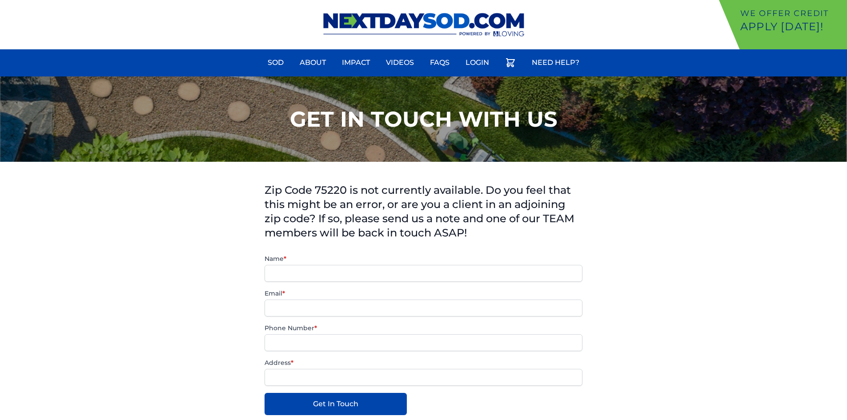 The image size is (847, 420). I want to click on label: Phone Number, so click(423, 328).